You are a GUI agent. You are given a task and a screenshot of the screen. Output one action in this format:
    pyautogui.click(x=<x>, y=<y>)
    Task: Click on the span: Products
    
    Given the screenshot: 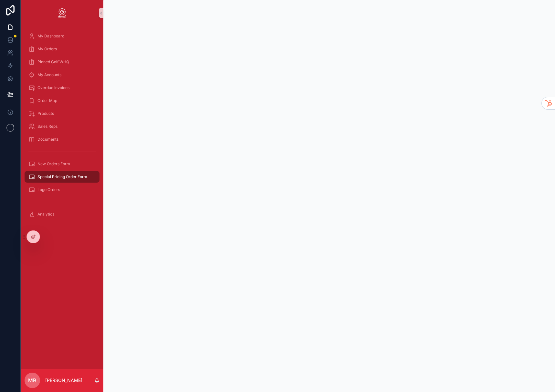 What is the action you would take?
    pyautogui.click(x=45, y=114)
    